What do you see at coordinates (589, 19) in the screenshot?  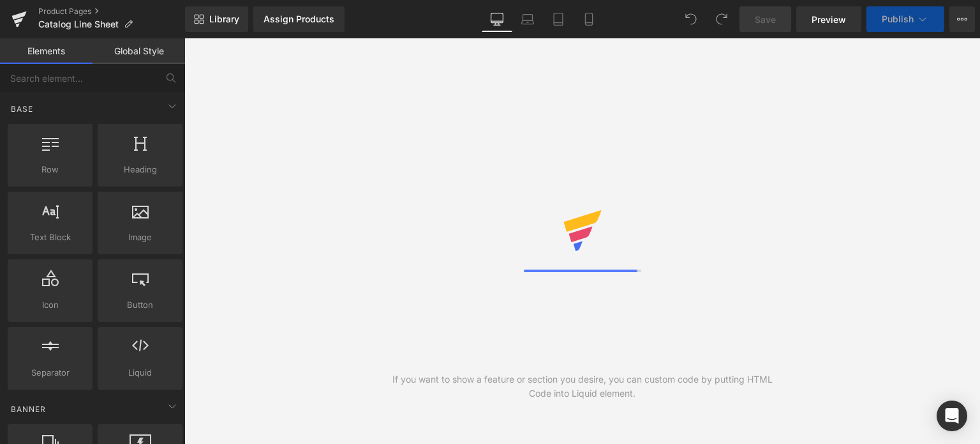 I see `a: Mobile` at bounding box center [589, 19].